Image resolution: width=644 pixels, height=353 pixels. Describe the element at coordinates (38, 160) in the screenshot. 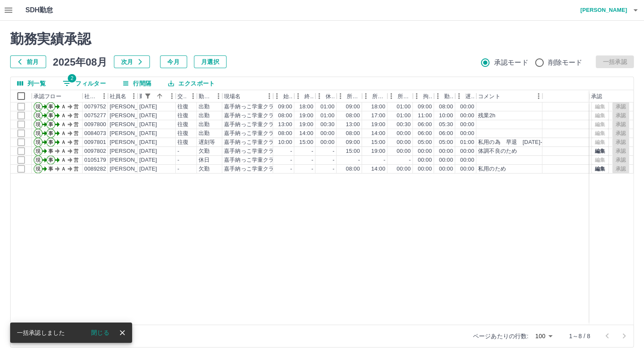

I see `text: 現` at that location.